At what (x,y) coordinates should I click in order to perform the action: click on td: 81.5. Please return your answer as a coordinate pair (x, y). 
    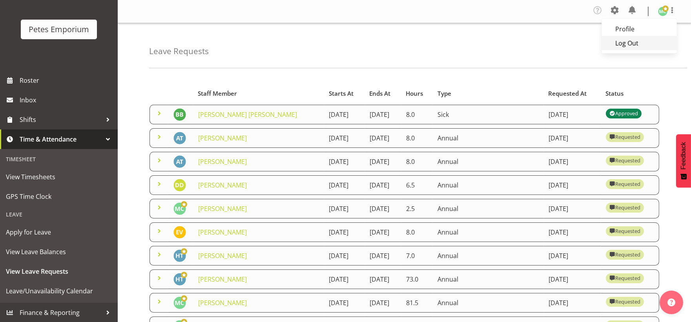
    Looking at the image, I should click on (417, 303).